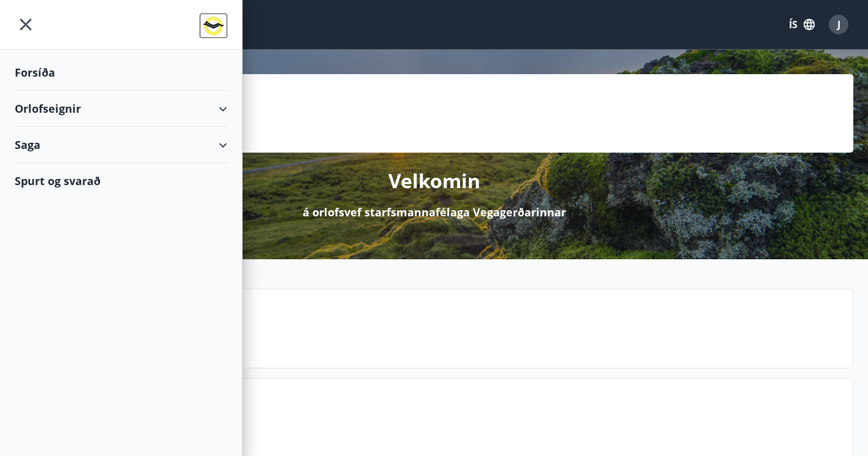 The height and width of the screenshot is (456, 868). I want to click on button: menu, so click(26, 25).